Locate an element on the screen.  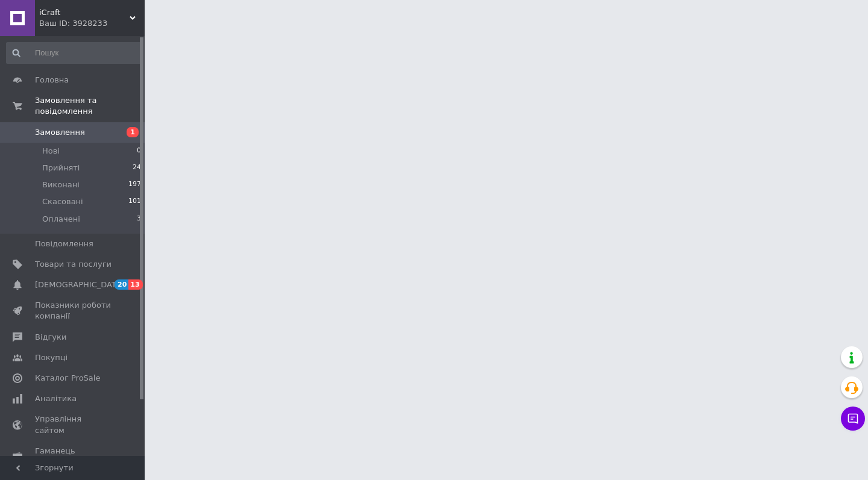
span: Замовлення та повідомлення is located at coordinates (90, 106).